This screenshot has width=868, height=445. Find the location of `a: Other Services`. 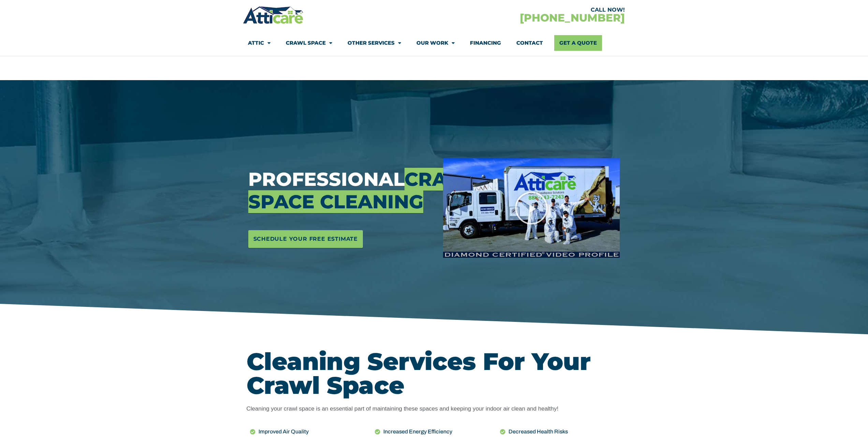

a: Other Services is located at coordinates (374, 43).